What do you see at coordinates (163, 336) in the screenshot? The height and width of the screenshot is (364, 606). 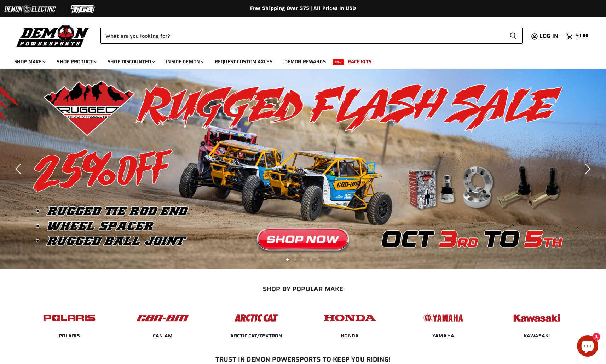 I see `a: CAN-AM` at bounding box center [163, 336].